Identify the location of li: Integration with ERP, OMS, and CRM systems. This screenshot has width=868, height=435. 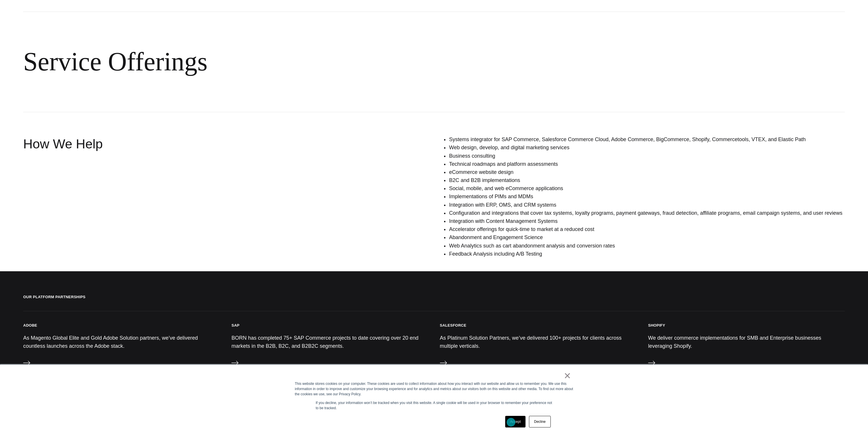
(647, 205).